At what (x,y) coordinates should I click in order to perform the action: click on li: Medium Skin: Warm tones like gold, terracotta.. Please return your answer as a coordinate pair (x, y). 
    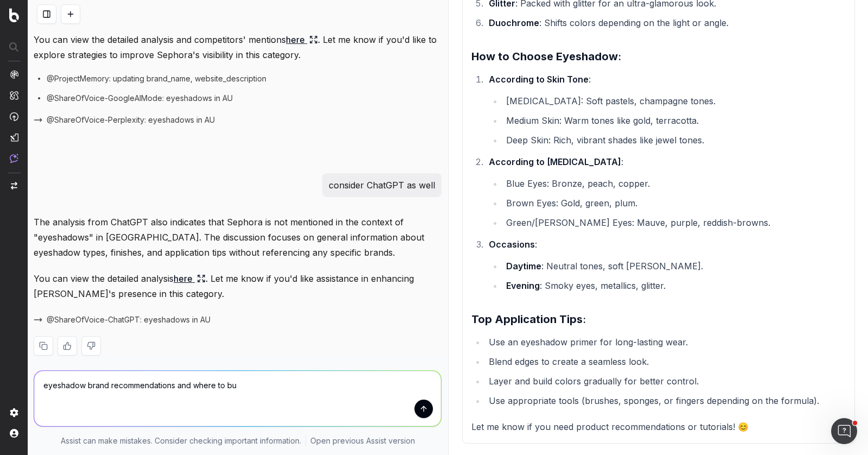
    Looking at the image, I should click on (663, 120).